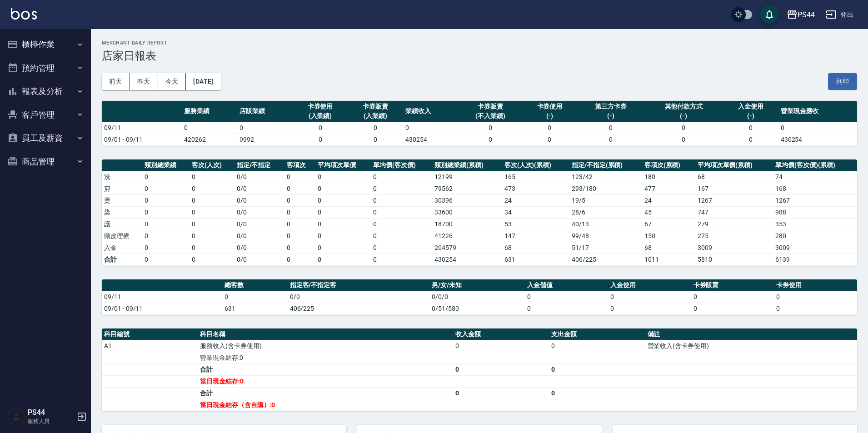  What do you see at coordinates (536, 188) in the screenshot?
I see `td: 473` at bounding box center [536, 188].